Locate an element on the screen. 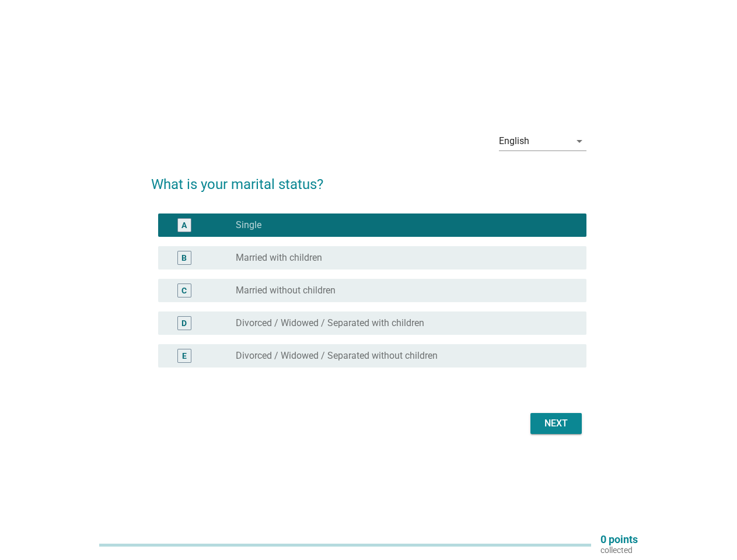 The height and width of the screenshot is (560, 737). div: C is located at coordinates (184, 290).